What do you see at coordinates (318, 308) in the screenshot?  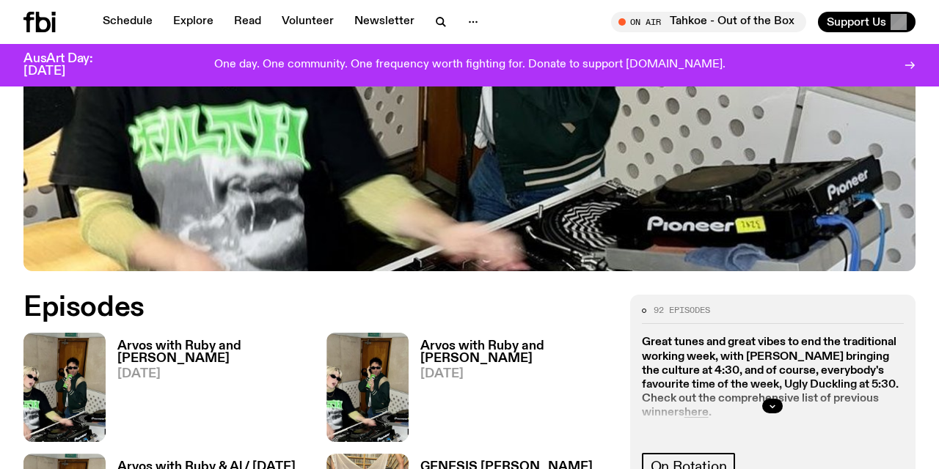 I see `h2: Episodes` at bounding box center [318, 308].